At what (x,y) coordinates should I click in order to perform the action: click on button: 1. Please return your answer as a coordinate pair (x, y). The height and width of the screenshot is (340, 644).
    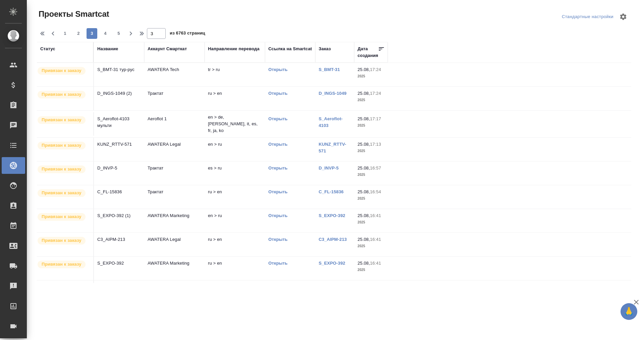
    Looking at the image, I should click on (65, 34).